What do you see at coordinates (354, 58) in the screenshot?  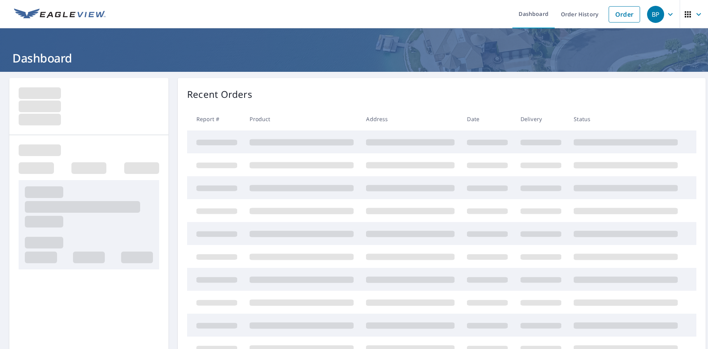 I see `h1: Dashboard` at bounding box center [354, 58].